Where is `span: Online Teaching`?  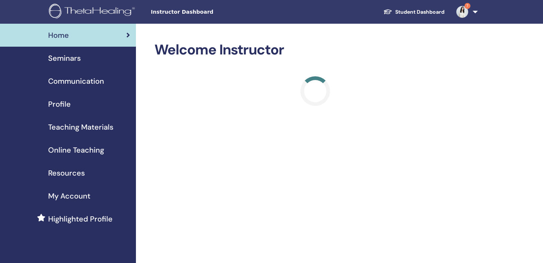 span: Online Teaching is located at coordinates (76, 150).